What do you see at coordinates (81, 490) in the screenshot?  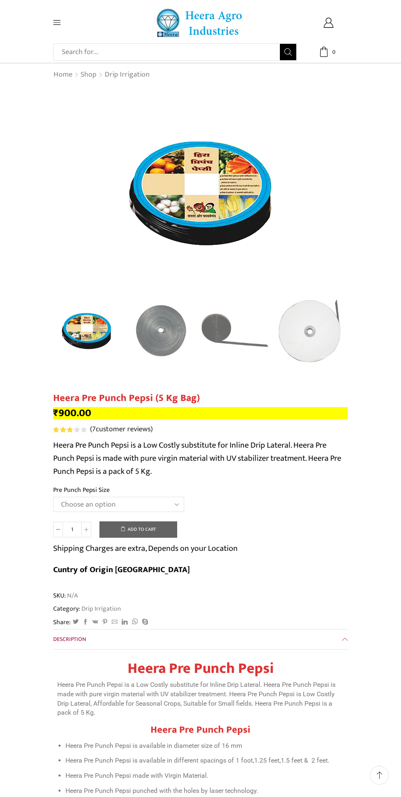 I see `label: Pre Punch Pepsi Size` at bounding box center [81, 490].